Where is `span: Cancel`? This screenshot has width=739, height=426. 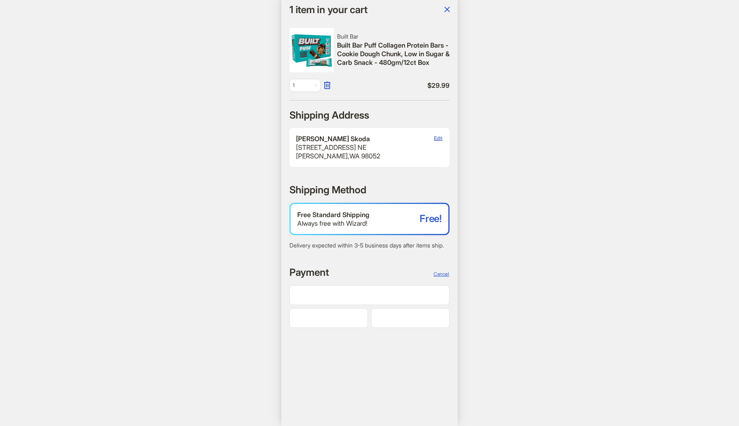 span: Cancel is located at coordinates (441, 274).